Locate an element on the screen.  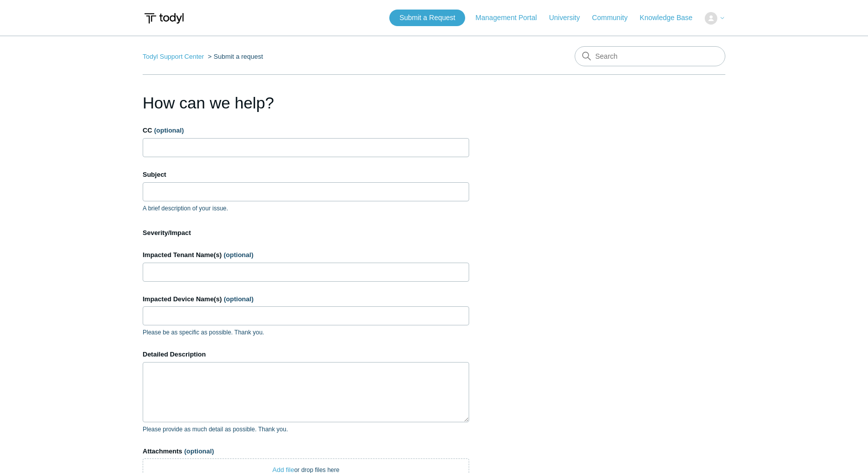
label: CC is located at coordinates (306, 130).